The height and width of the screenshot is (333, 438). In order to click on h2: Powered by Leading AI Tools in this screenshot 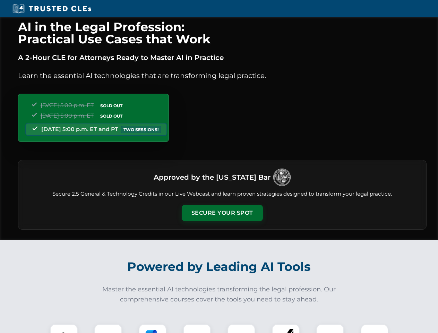, I will do `click(219, 267)`.